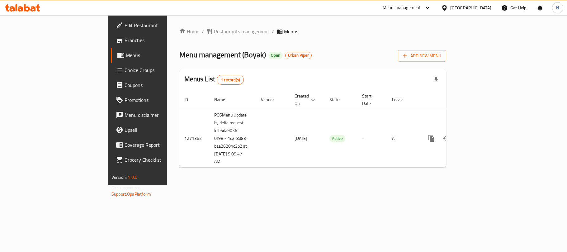 The height and width of the screenshot is (252, 567). What do you see at coordinates (402, 8) in the screenshot?
I see `div: Menu-management` at bounding box center [402, 8].